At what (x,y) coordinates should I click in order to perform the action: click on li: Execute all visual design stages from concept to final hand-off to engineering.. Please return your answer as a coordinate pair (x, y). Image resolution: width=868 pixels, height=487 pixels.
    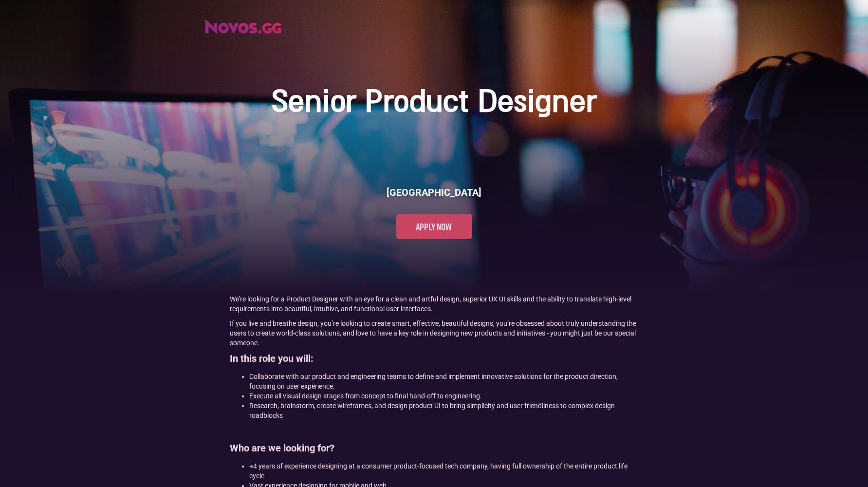
    Looking at the image, I should click on (444, 396).